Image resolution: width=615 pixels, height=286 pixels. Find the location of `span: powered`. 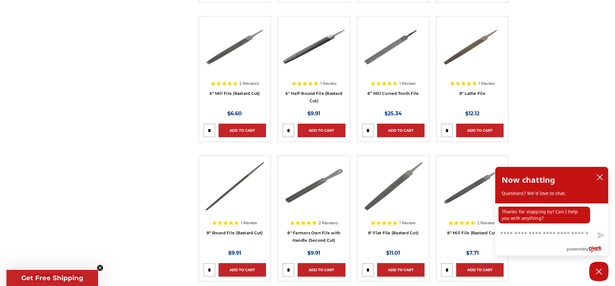

span: powered is located at coordinates (575, 249).